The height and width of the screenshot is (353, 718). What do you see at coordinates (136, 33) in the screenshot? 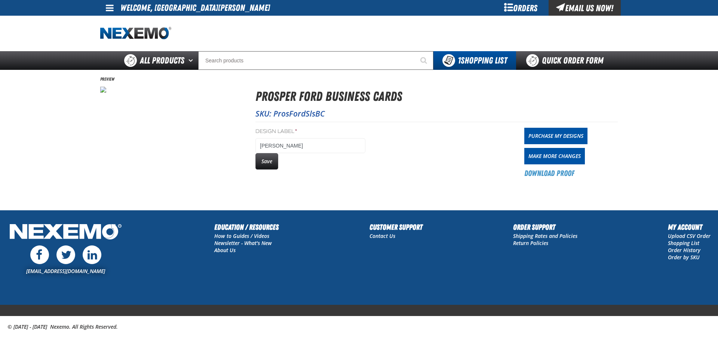
I see `img: Nexemo logo` at bounding box center [136, 33].